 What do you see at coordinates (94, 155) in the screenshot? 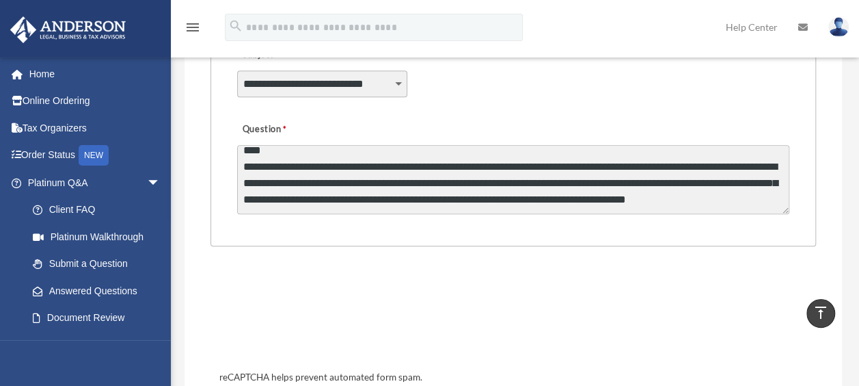
I see `div: NEW` at bounding box center [94, 155].